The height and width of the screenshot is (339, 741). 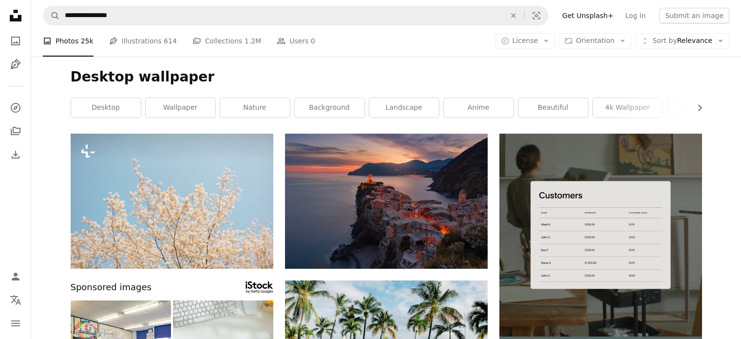 What do you see at coordinates (386, 201) in the screenshot?
I see `a: aerial view of village on mountain cliff during orange sunset` at bounding box center [386, 201].